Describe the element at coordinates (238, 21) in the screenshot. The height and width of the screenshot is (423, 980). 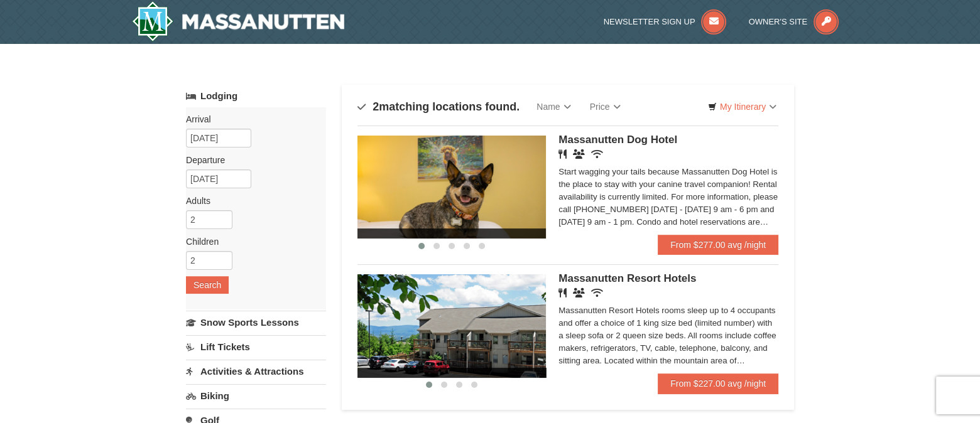
I see `a: Massanutten Resort` at that location.